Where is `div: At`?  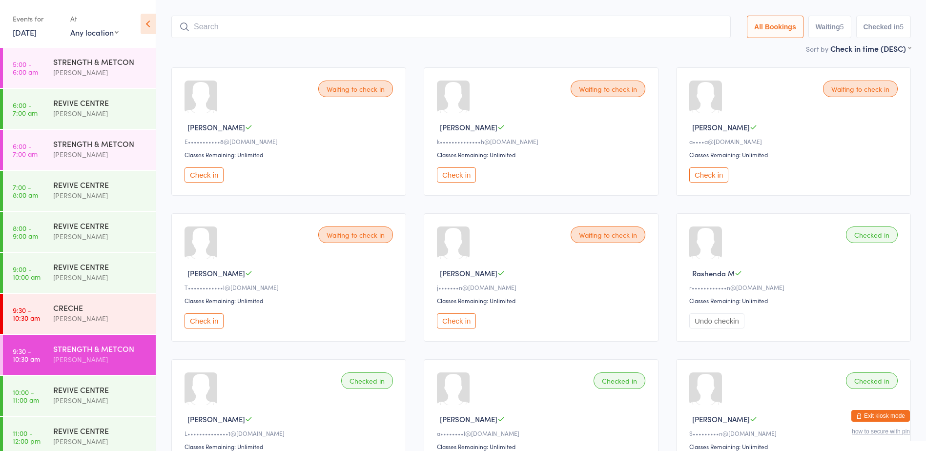 div: At is located at coordinates (94, 19).